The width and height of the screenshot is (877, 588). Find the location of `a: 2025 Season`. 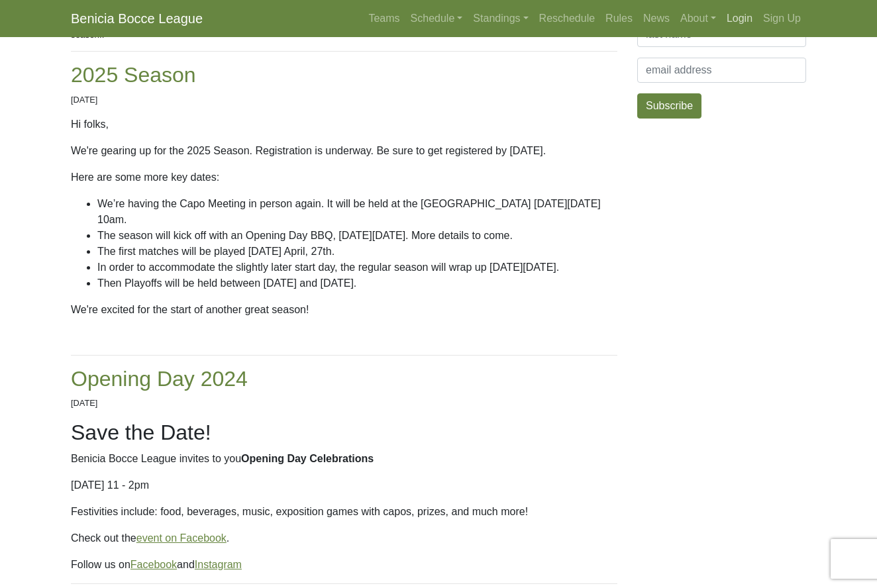

a: 2025 Season is located at coordinates (133, 75).